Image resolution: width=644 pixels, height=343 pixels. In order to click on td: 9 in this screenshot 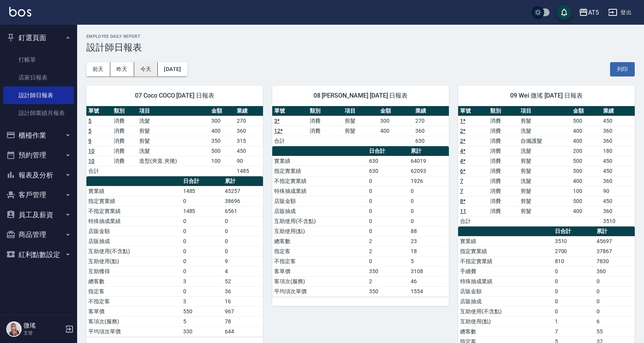, I will do `click(243, 261)`.